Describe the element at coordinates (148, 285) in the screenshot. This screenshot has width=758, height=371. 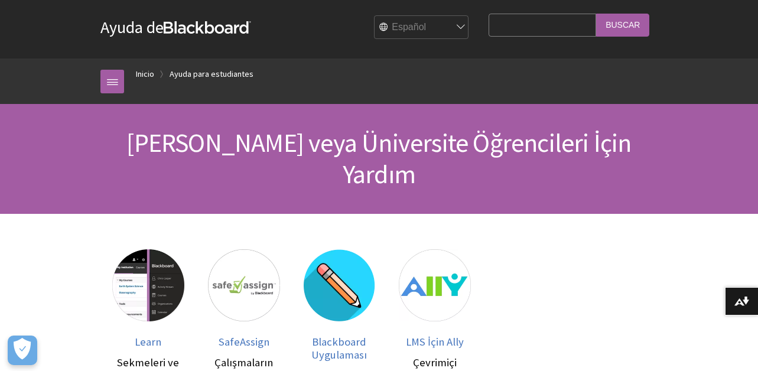
I see `img: Learn` at that location.